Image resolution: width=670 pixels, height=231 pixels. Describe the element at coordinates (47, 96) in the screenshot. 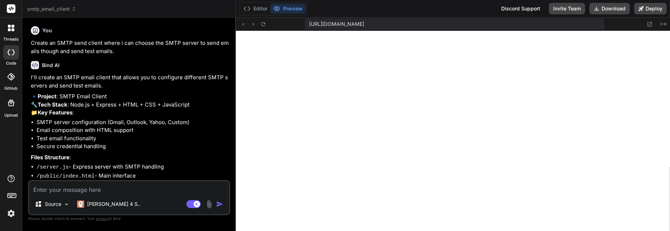

I see `strong: Project` at that location.